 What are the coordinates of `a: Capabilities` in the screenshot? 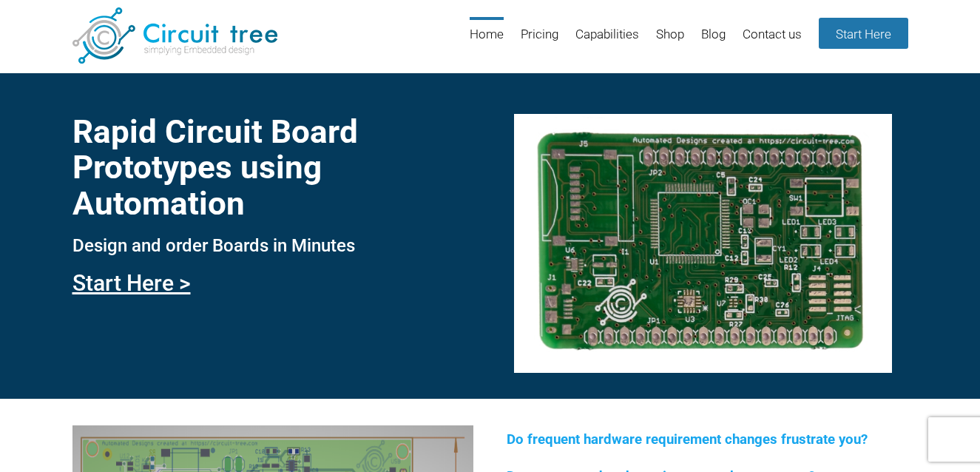 It's located at (607, 41).